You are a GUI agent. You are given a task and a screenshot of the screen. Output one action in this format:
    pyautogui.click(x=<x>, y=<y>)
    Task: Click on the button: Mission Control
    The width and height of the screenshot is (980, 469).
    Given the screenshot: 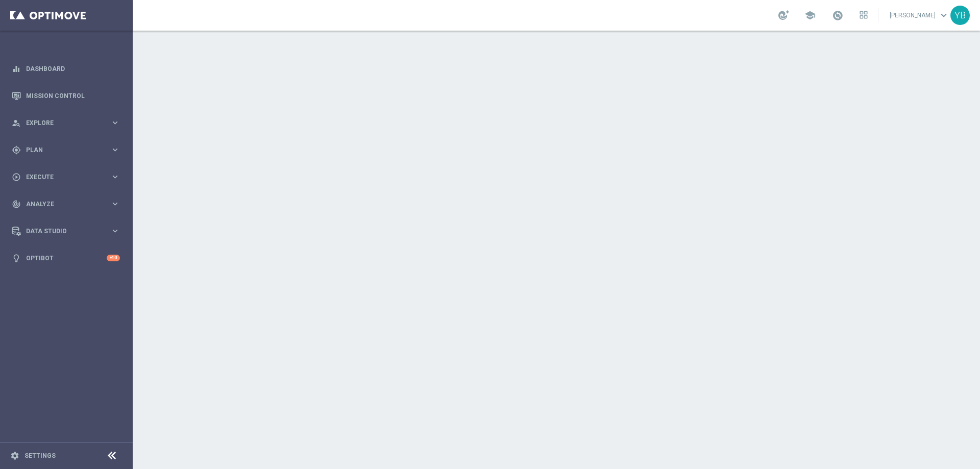 What is the action you would take?
    pyautogui.click(x=66, y=96)
    